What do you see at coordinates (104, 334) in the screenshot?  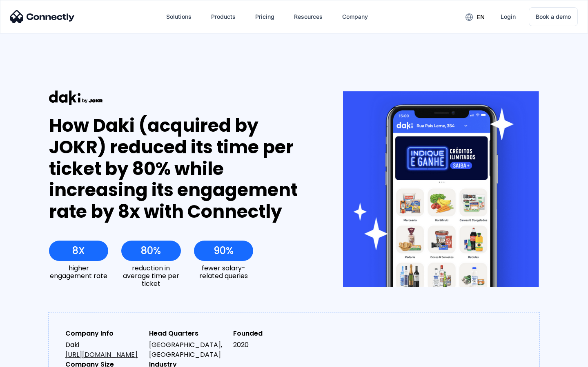 I see `div: Company Info` at bounding box center [104, 334].